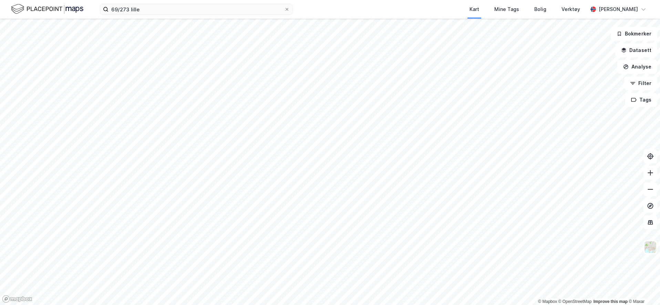 Image resolution: width=660 pixels, height=305 pixels. I want to click on a: Mapbox, so click(547, 302).